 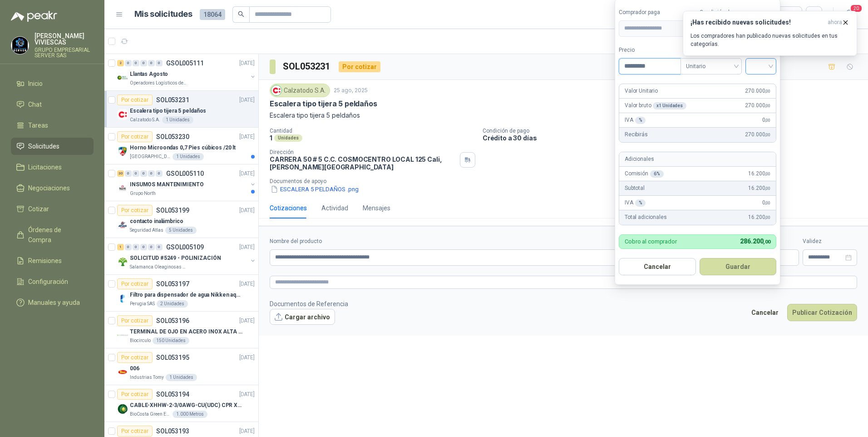 I want to click on label: Precio, so click(x=650, y=50).